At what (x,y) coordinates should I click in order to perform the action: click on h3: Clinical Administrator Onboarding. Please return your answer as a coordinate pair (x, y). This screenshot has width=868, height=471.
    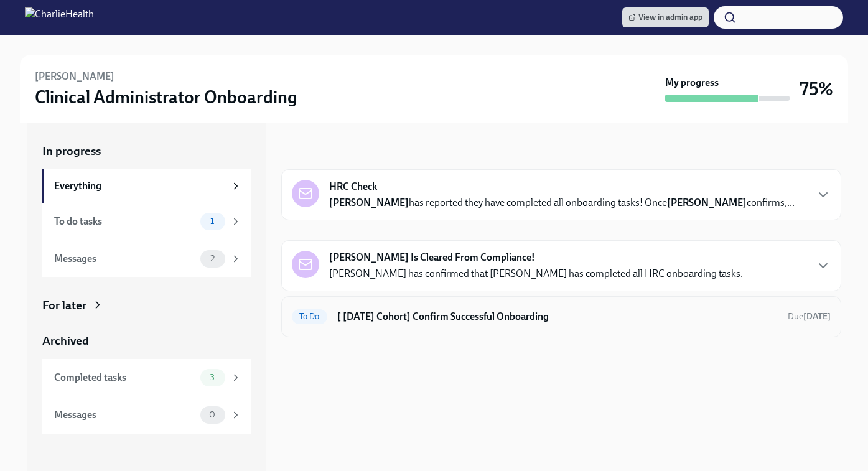
    Looking at the image, I should click on (166, 97).